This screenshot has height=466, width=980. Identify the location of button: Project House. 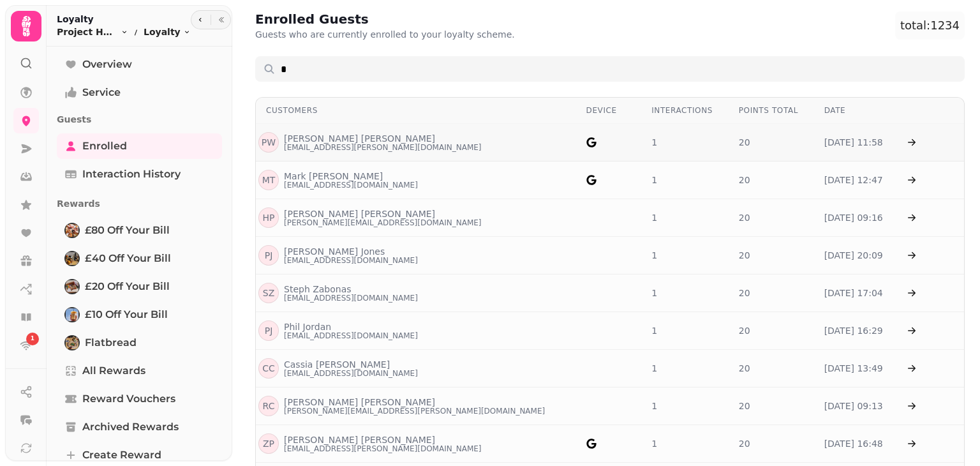
(92, 32).